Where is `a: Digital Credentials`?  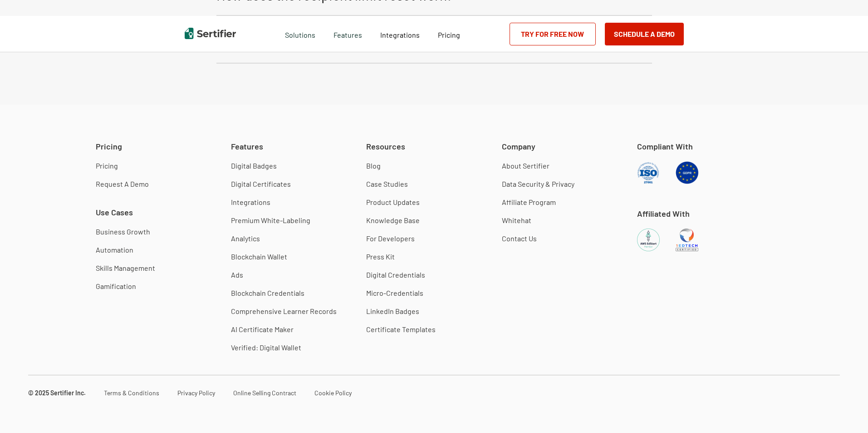 a: Digital Credentials is located at coordinates (396, 275).